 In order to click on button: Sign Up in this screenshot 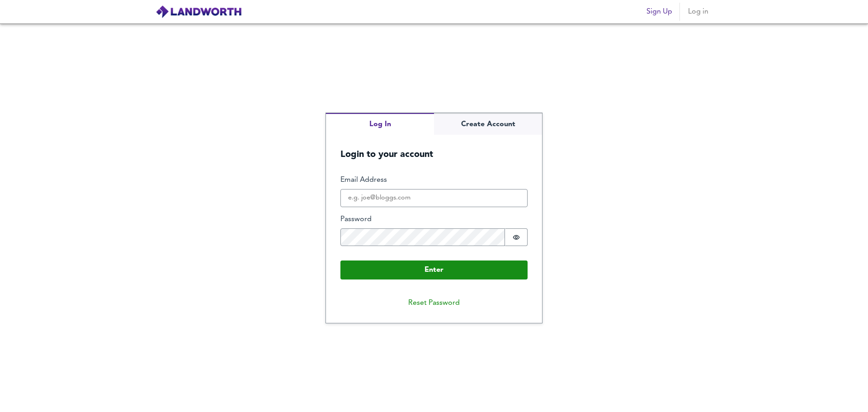, I will do `click(659, 12)`.